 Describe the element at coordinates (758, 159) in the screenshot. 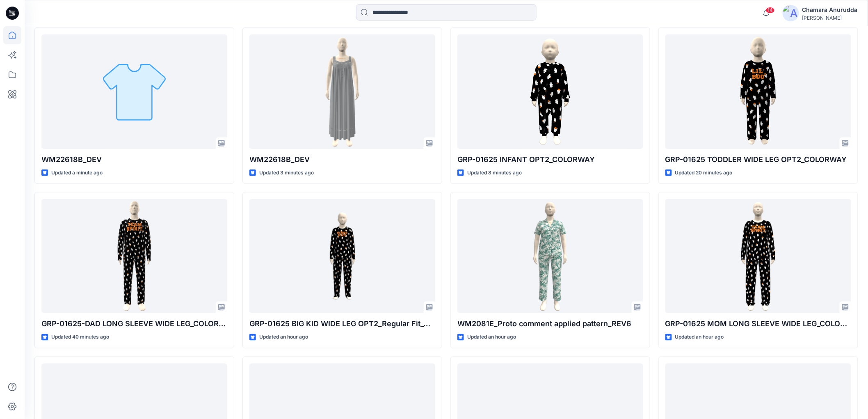

I see `p: GRP-01625 TODDLER WIDE LEG OPT2_COLORWAY` at that location.